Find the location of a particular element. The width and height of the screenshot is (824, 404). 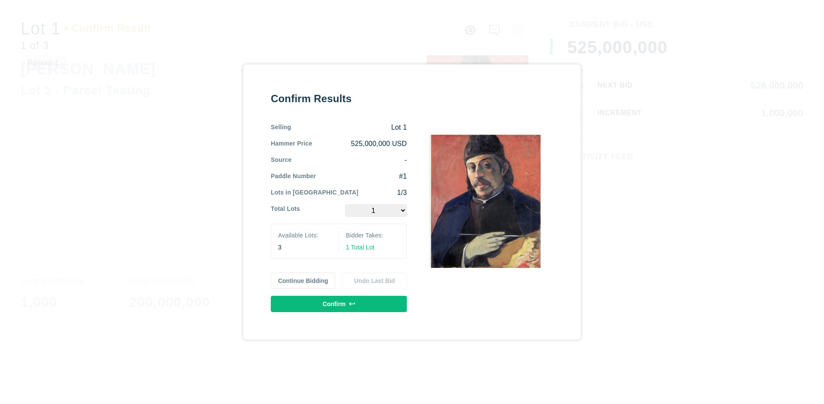

div: Lot 1 is located at coordinates (349, 127).